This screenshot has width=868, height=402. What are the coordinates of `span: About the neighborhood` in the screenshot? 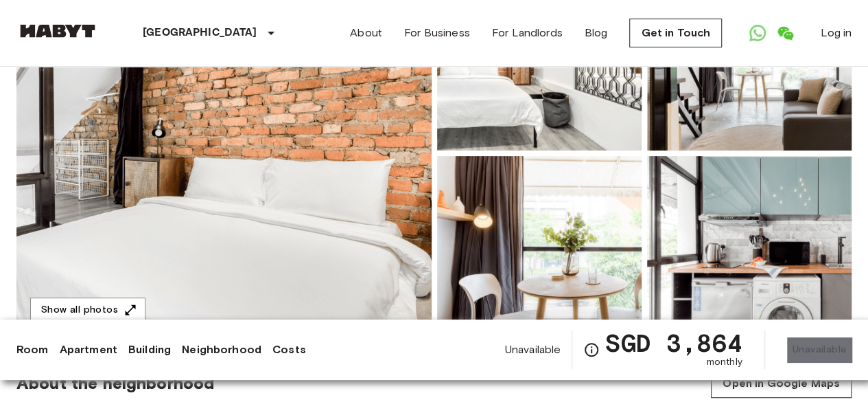 It's located at (116, 383).